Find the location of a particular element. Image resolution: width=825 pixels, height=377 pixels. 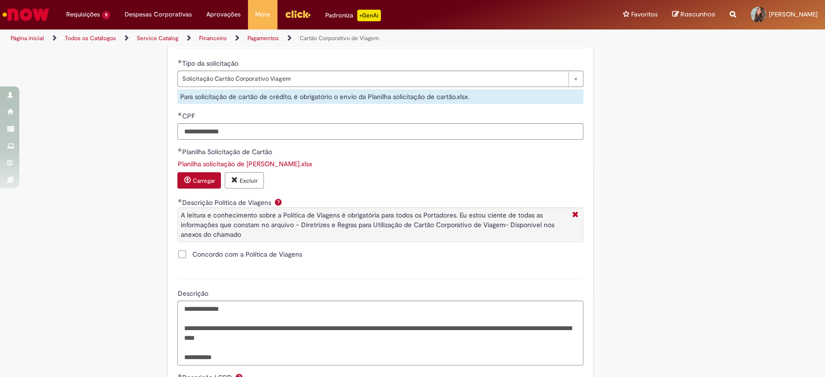

span: Descrição is located at coordinates (193, 293).